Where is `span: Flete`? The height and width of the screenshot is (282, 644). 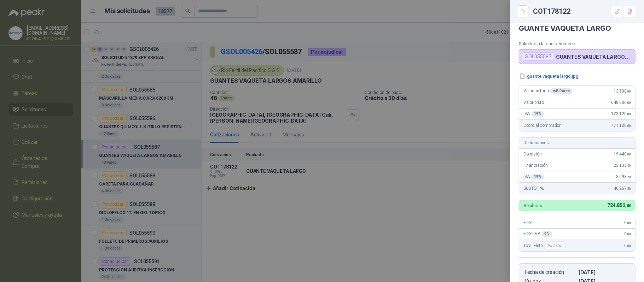
span: Flete is located at coordinates (528, 223).